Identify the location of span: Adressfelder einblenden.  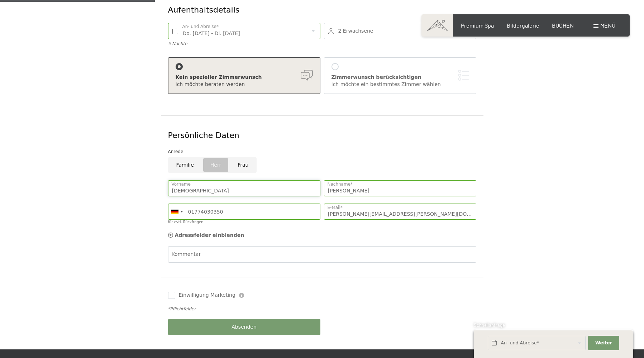
(210, 235).